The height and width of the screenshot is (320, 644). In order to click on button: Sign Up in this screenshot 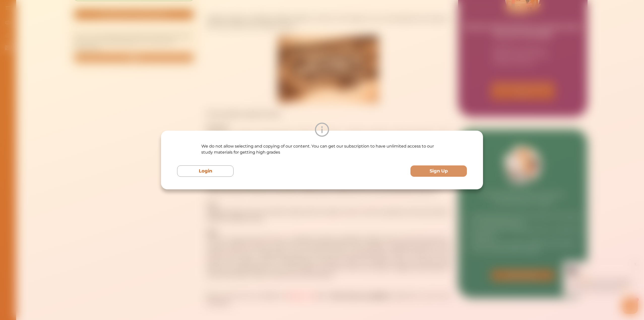, I will do `click(439, 171)`.